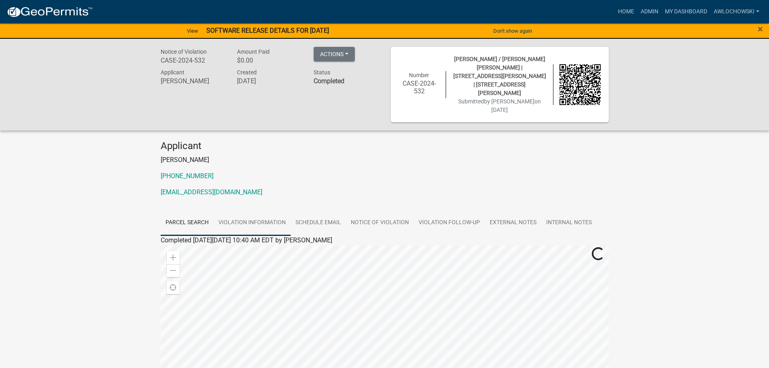 Image resolution: width=769 pixels, height=368 pixels. I want to click on span: Notice of Violation, so click(184, 52).